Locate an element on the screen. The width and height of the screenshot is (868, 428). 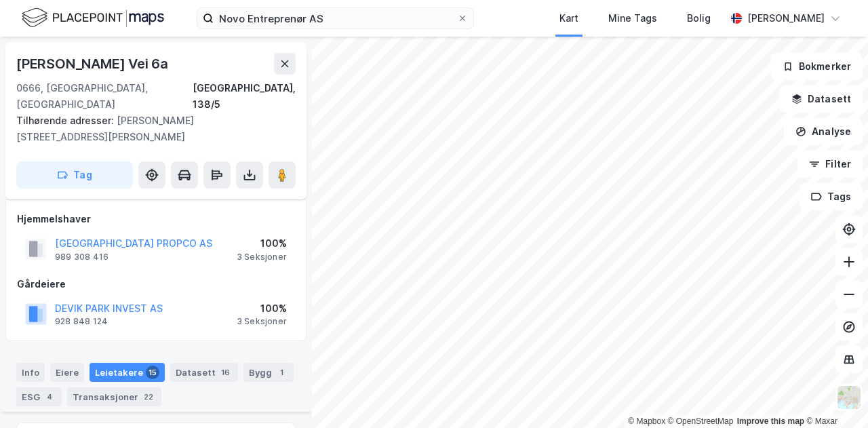
div: Transaksjoner is located at coordinates (114, 397).